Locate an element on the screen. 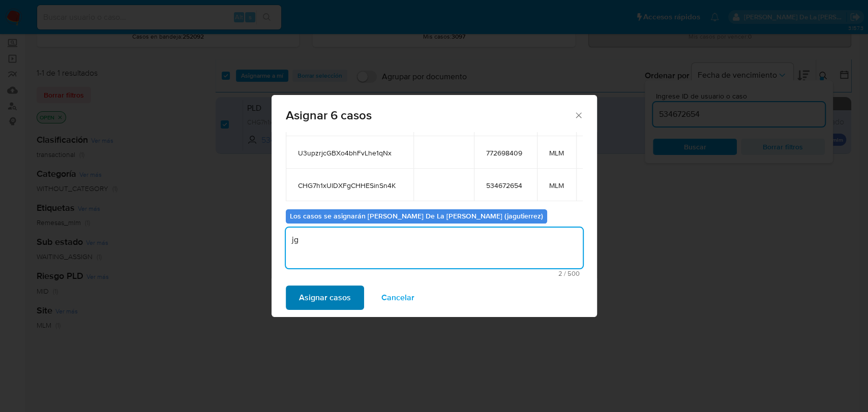  span: Cancelar is located at coordinates (397, 298).